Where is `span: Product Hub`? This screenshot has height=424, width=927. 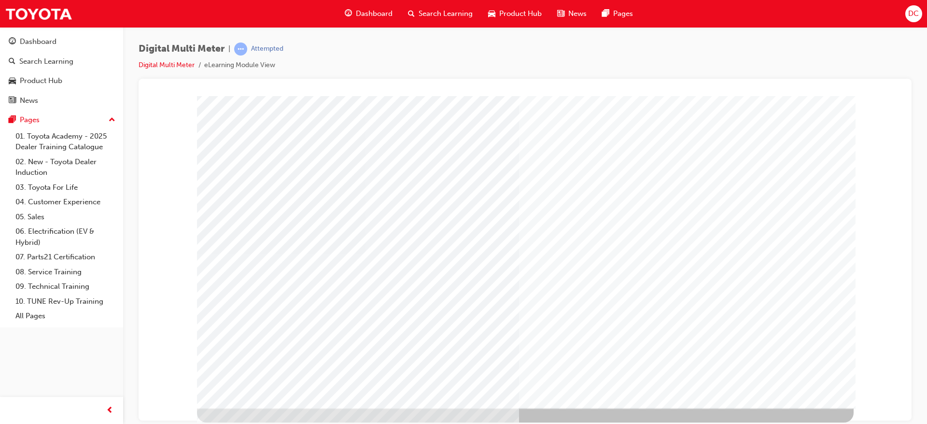 span: Product Hub is located at coordinates (521, 14).